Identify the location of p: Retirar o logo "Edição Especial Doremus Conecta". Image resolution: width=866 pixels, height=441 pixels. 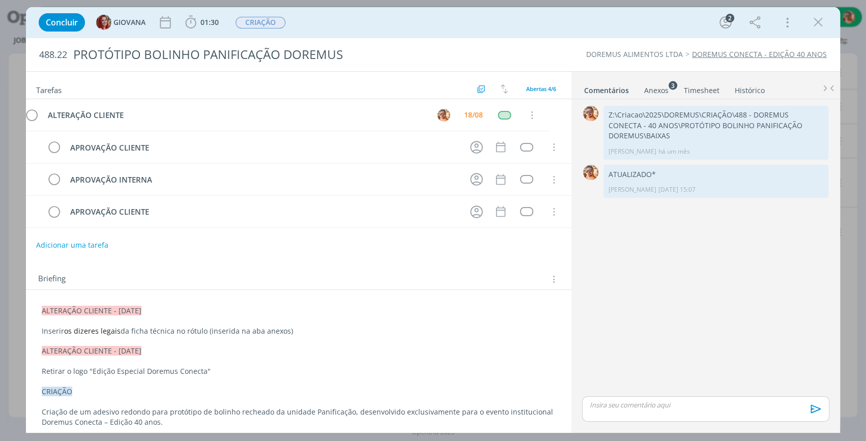
(299, 371).